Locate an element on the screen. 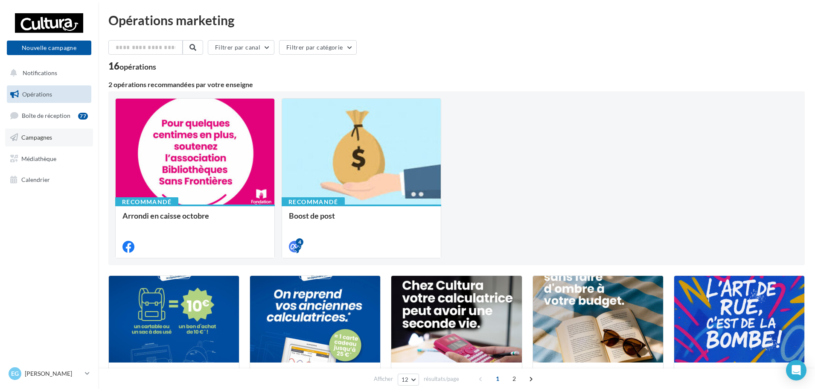  button: Nouvelle campagne is located at coordinates (49, 48).